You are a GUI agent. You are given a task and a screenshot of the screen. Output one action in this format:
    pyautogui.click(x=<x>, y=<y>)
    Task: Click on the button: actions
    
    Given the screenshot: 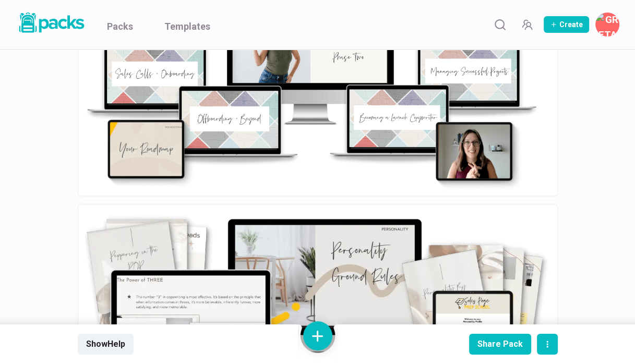 What is the action you would take?
    pyautogui.click(x=547, y=345)
    